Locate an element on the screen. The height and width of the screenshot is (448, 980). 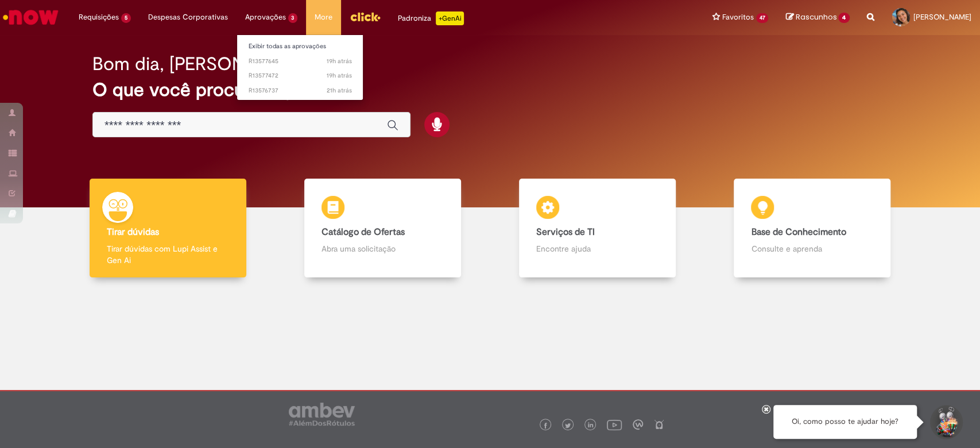
span: Despesas Corporativas is located at coordinates (188, 17).